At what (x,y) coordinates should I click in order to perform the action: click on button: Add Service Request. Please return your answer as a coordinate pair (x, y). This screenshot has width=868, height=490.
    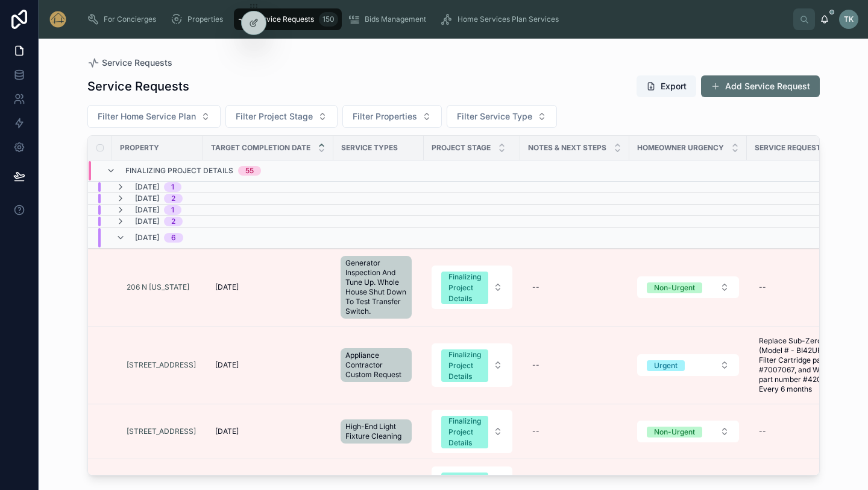
    Looking at the image, I should click on (761, 86).